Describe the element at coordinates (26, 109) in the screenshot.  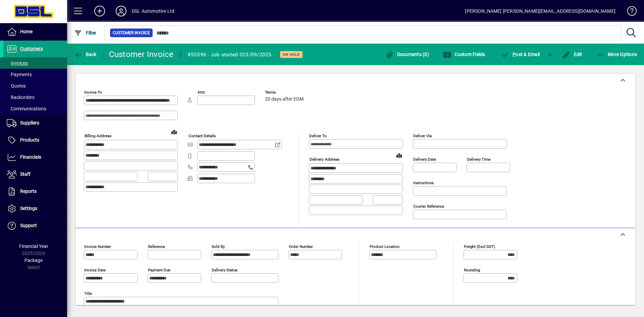
I see `span: Communications` at that location.